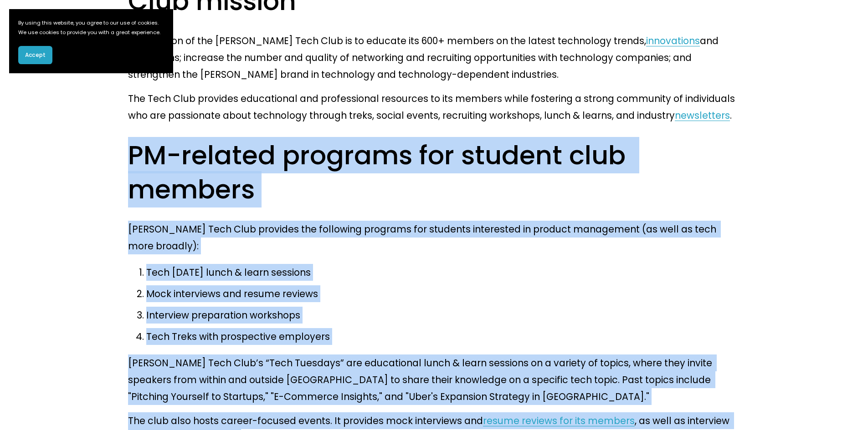 The image size is (868, 430). Describe the element at coordinates (91, 41) in the screenshot. I see `section: Cookie banner` at that location.